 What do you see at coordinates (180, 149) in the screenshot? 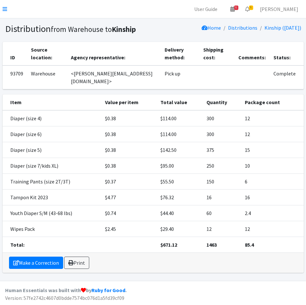
I see `td: $142.50` at bounding box center [180, 149].